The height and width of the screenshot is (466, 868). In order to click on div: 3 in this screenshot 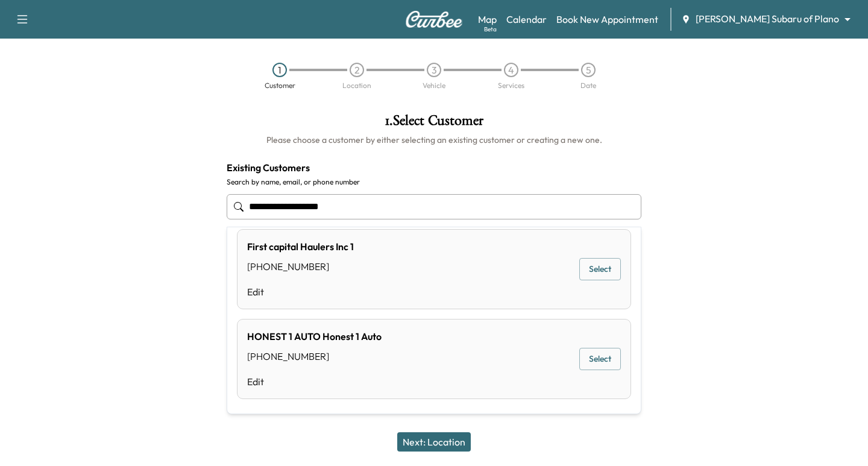, I will do `click(434, 70)`.